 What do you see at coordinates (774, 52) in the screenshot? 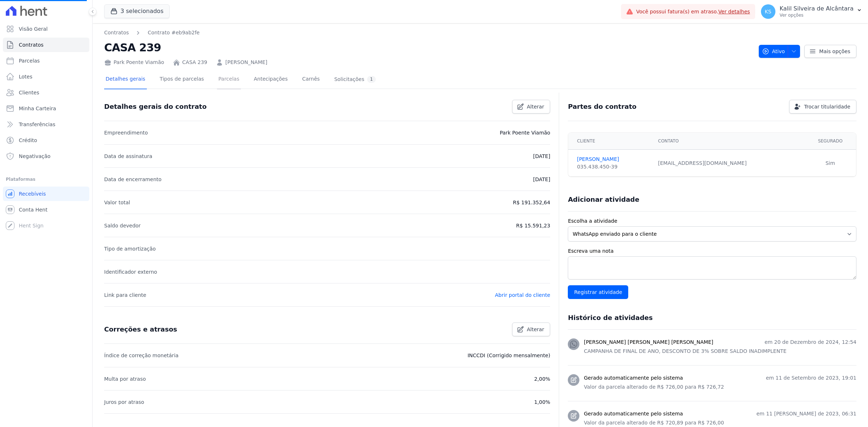
I see `span: Ativo` at bounding box center [774, 52].